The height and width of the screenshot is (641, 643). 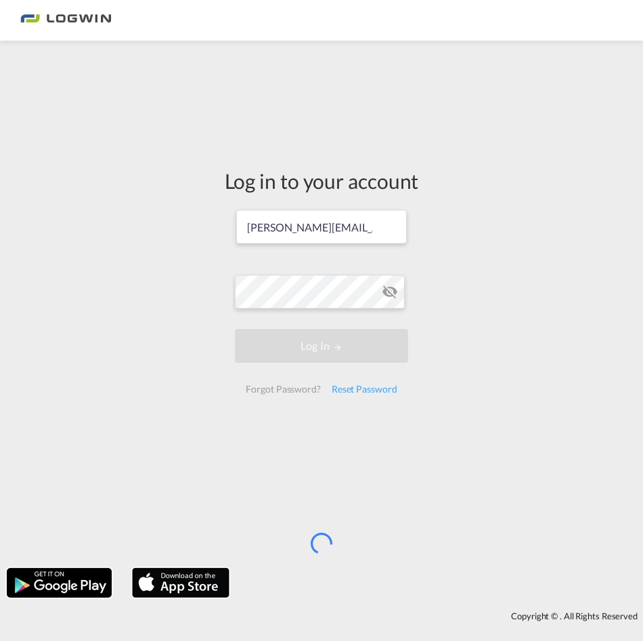 What do you see at coordinates (322, 181) in the screenshot?
I see `div: Log in to your account` at bounding box center [322, 181].